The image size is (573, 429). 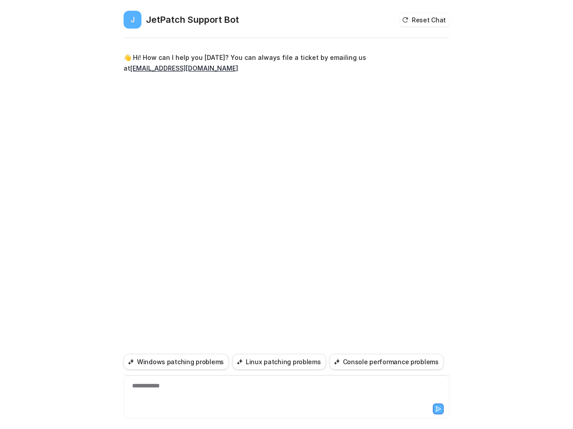 I want to click on span: J, so click(x=132, y=20).